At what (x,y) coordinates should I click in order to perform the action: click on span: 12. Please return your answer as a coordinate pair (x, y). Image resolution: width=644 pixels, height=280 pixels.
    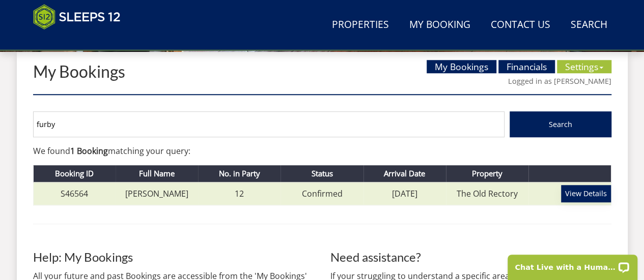
    Looking at the image, I should click on (239, 193).